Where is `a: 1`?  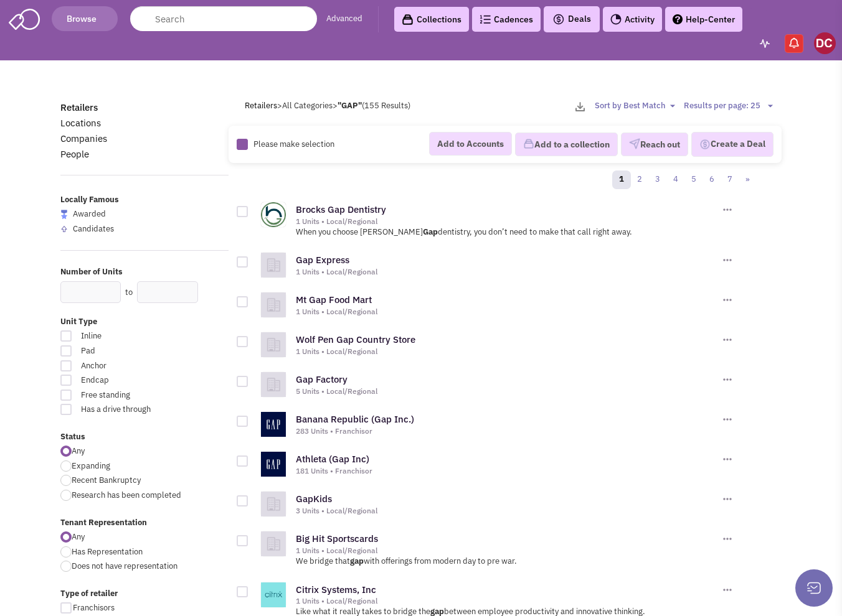 a: 1 is located at coordinates (621, 180).